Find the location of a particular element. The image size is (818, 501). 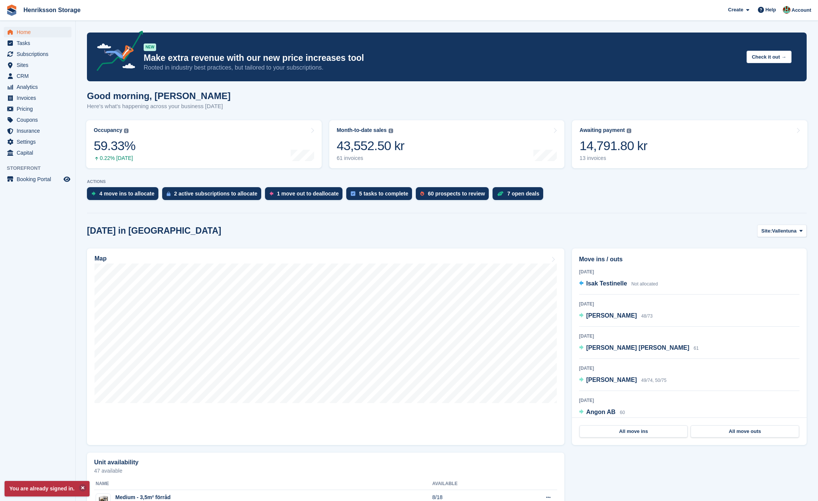

a: 1 move out to deallocate is located at coordinates (305, 195).